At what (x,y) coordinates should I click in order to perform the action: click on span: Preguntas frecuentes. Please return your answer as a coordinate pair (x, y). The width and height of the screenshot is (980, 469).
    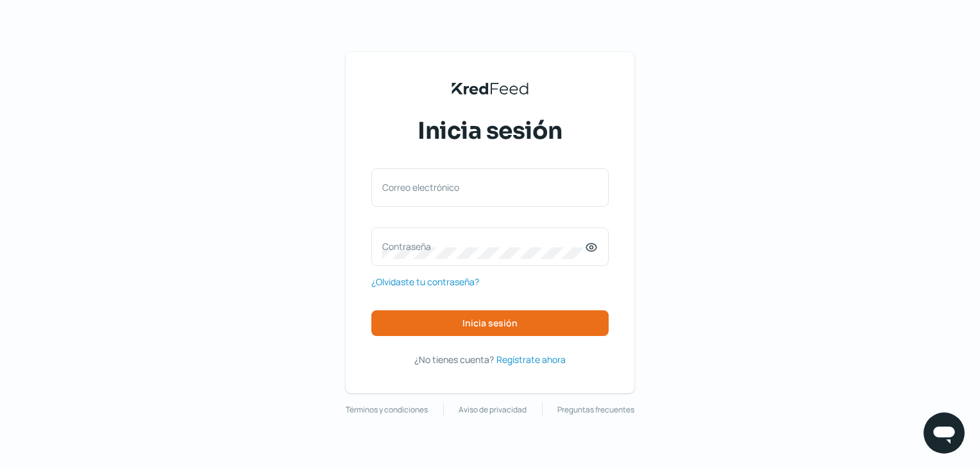
    Looking at the image, I should click on (596, 410).